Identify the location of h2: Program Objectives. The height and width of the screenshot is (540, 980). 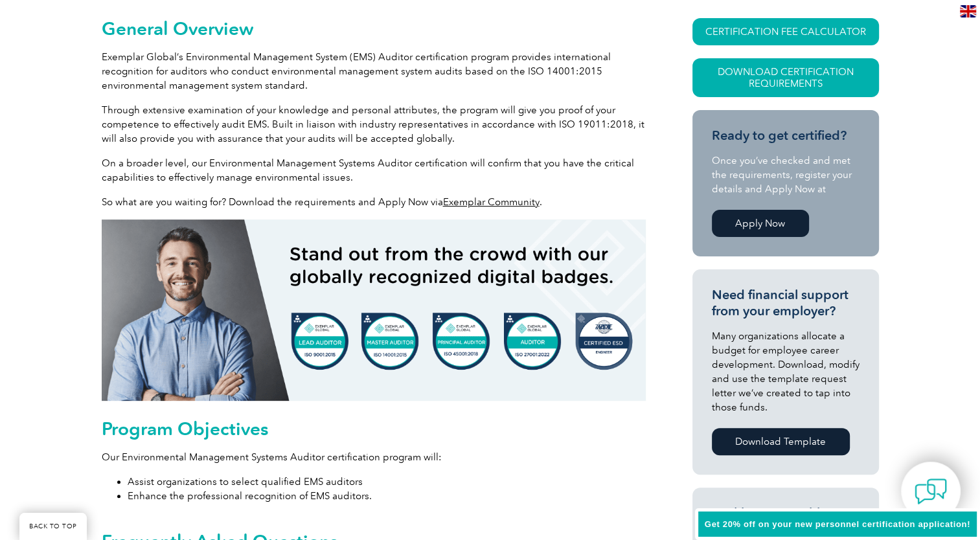
(374, 429).